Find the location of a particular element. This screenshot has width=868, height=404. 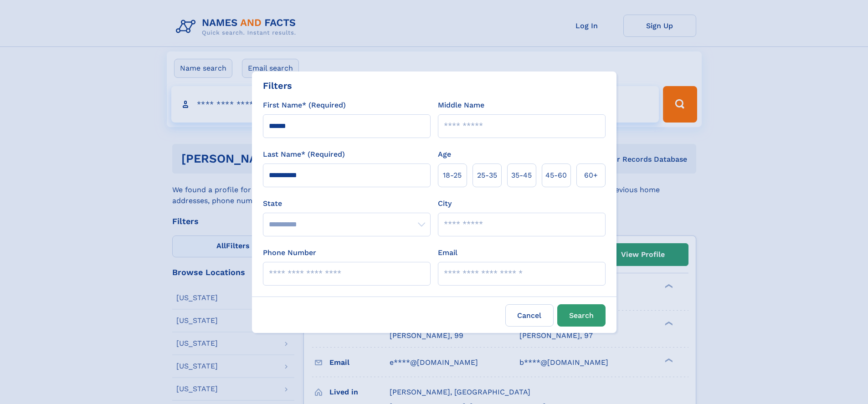

label: State is located at coordinates (347, 204).